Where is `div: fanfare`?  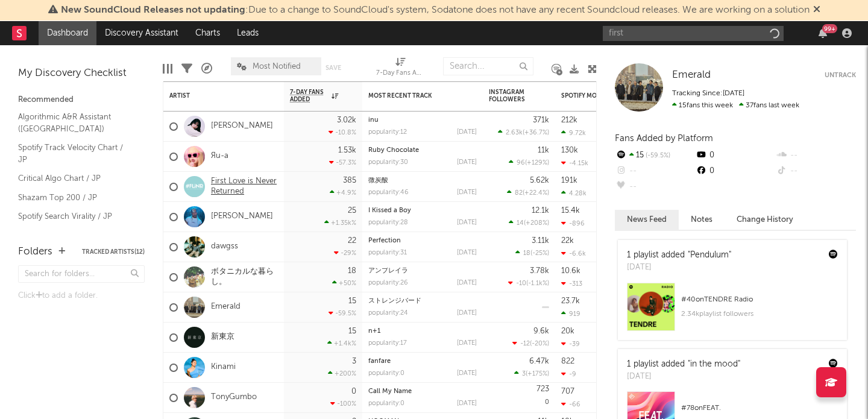
div: fanfare is located at coordinates (423, 361).